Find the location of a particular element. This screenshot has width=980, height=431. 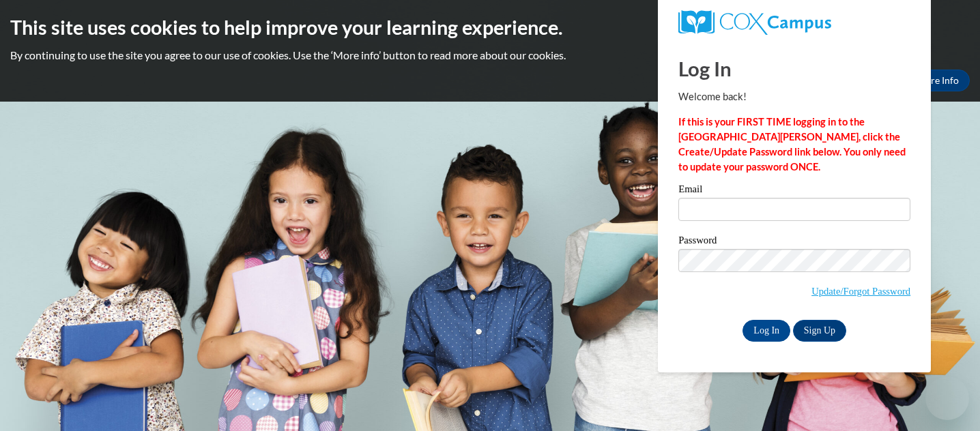

a: More Info is located at coordinates (938, 80).